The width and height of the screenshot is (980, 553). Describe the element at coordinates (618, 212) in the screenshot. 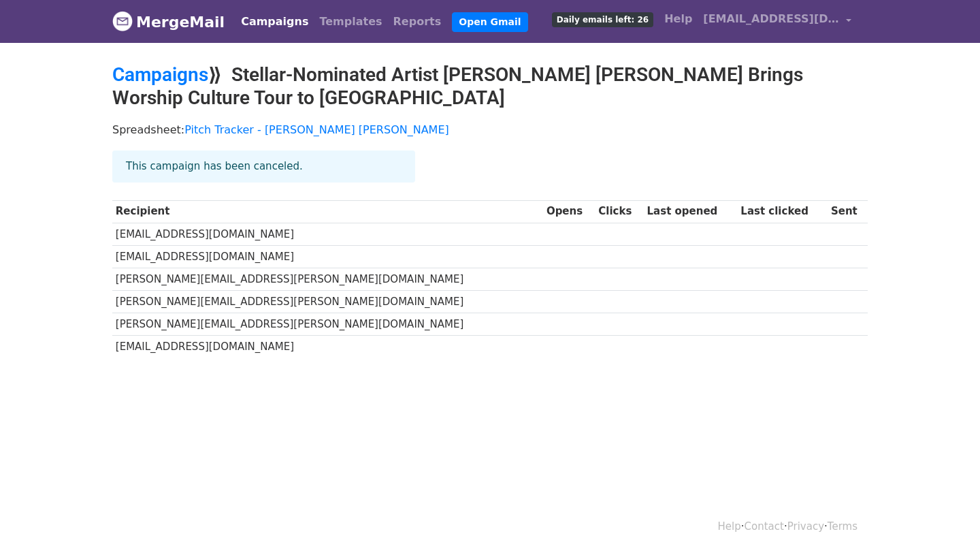

I see `th: Clicks` at that location.